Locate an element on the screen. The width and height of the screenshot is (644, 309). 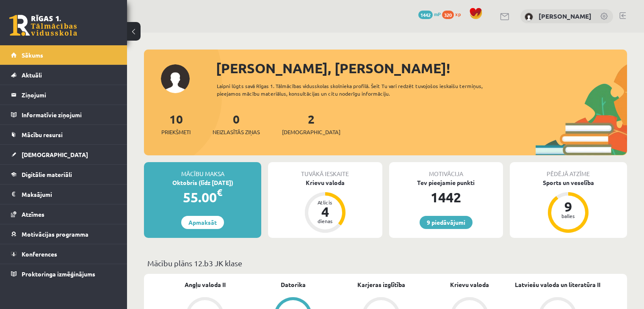
a: 10Priekšmeti is located at coordinates (176, 124).